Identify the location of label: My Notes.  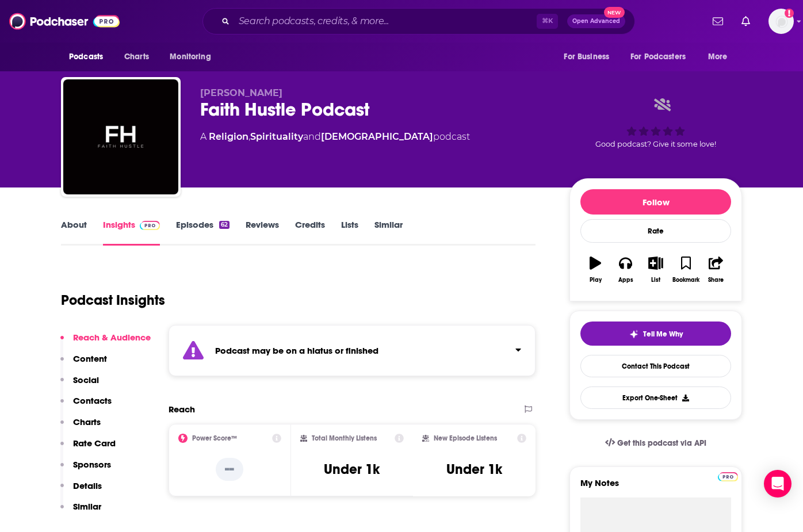
(656, 487).